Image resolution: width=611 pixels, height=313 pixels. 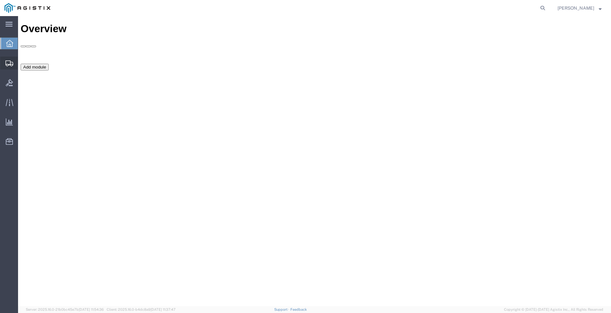 I want to click on h1: Overview, so click(x=296, y=13).